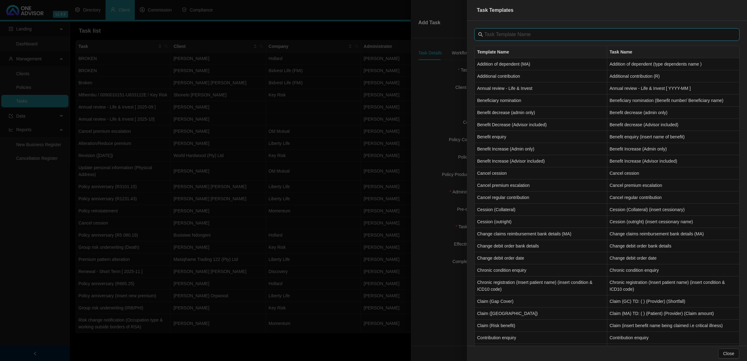  I want to click on td: Addition of dependent (type dependents name ), so click(673, 64).